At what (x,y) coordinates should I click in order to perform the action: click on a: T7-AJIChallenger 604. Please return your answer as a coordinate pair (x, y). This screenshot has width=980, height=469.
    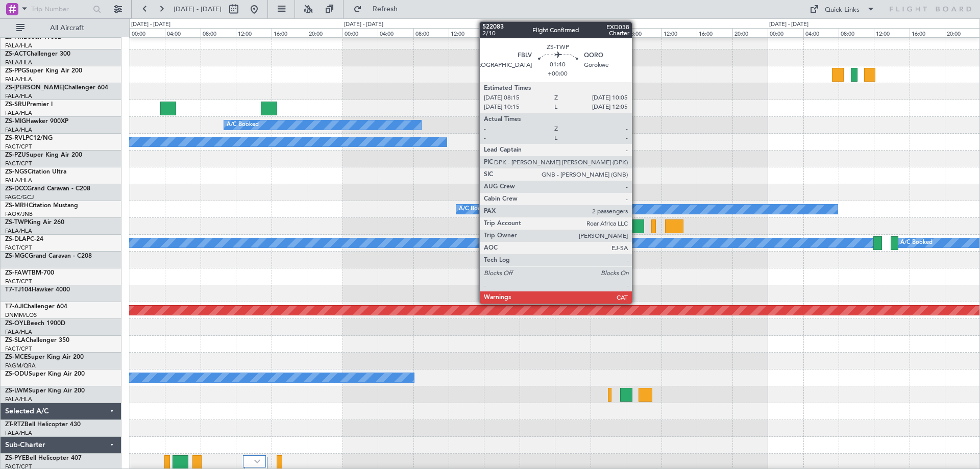
    Looking at the image, I should click on (36, 306).